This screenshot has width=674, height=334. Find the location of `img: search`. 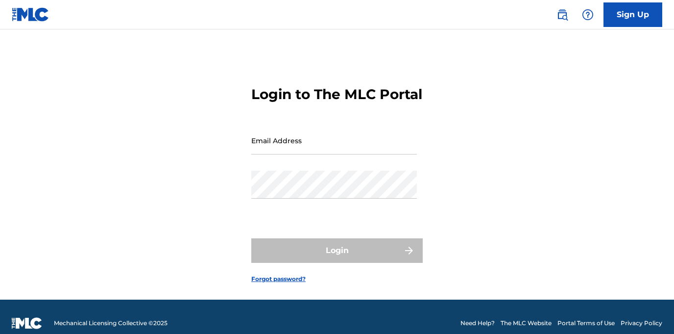

img: search is located at coordinates (562, 15).